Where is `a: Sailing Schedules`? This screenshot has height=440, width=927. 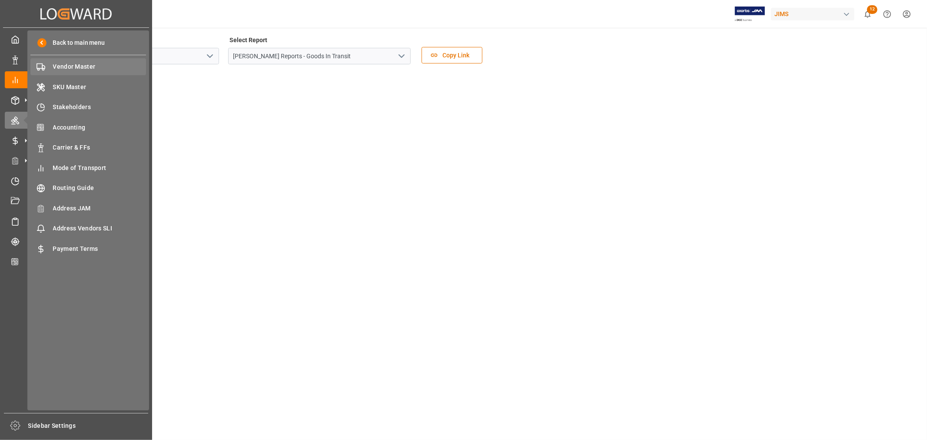 a: Sailing Schedules is located at coordinates (76, 221).